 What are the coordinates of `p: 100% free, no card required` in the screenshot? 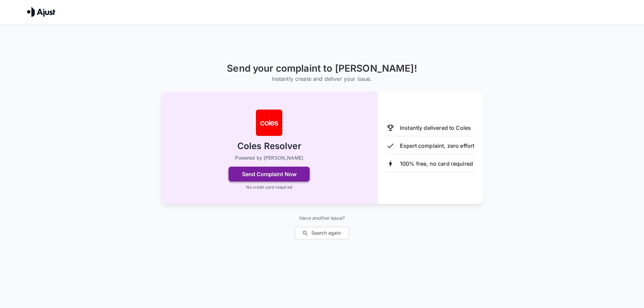 It's located at (437, 164).